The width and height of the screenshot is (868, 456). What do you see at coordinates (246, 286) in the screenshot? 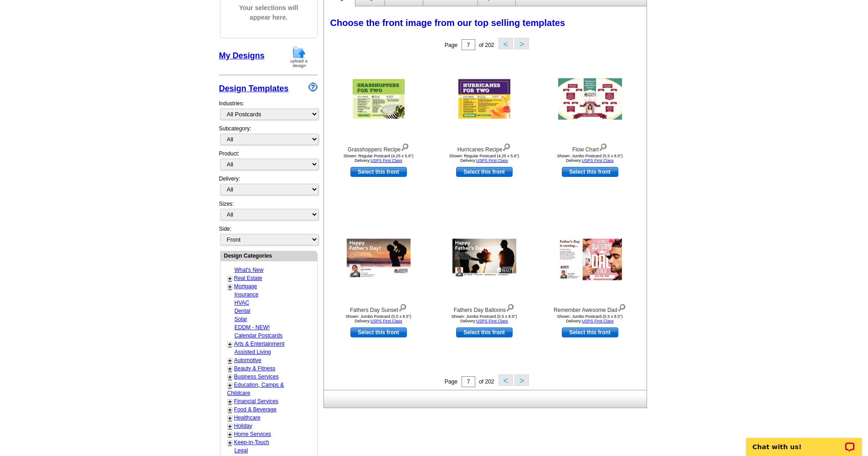
I see `a: Mortgage` at bounding box center [246, 286].